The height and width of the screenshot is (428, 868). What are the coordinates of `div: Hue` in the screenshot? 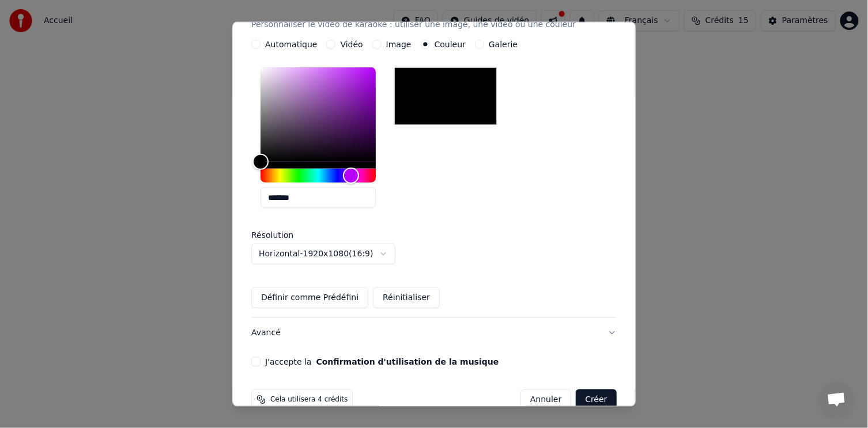 It's located at (318, 176).